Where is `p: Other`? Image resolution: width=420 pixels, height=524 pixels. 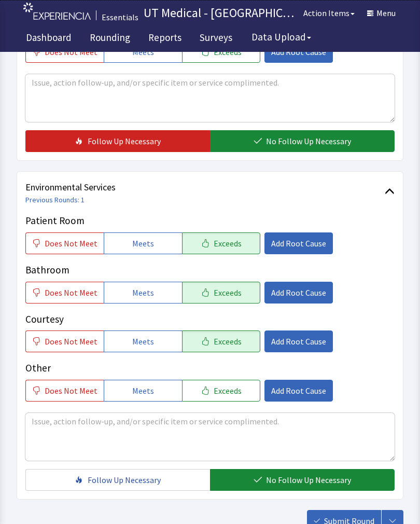 p: Other is located at coordinates (210, 368).